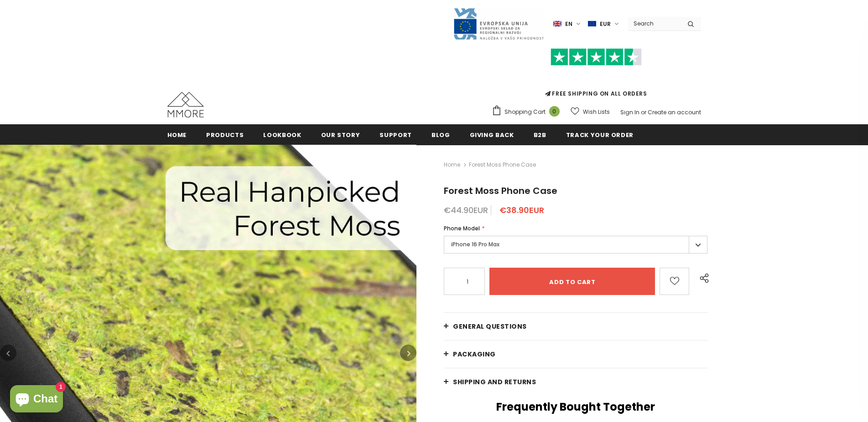 Image resolution: width=868 pixels, height=422 pixels. I want to click on h2: Frequently Bought Together, so click(576, 407).